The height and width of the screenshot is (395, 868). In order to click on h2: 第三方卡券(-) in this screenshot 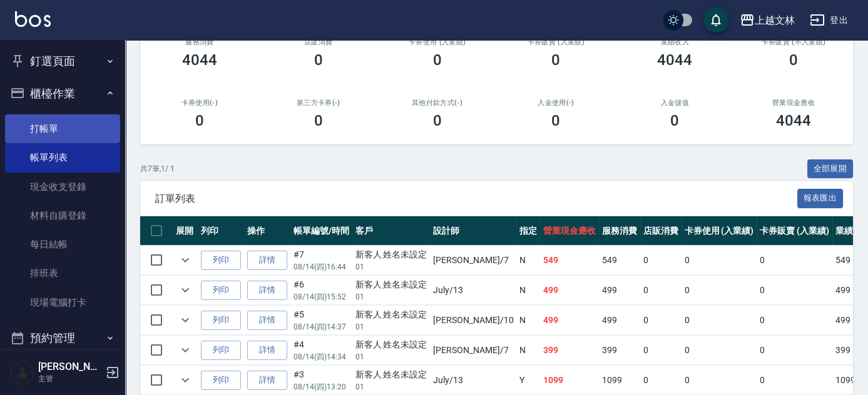, I will do `click(318, 102)`.